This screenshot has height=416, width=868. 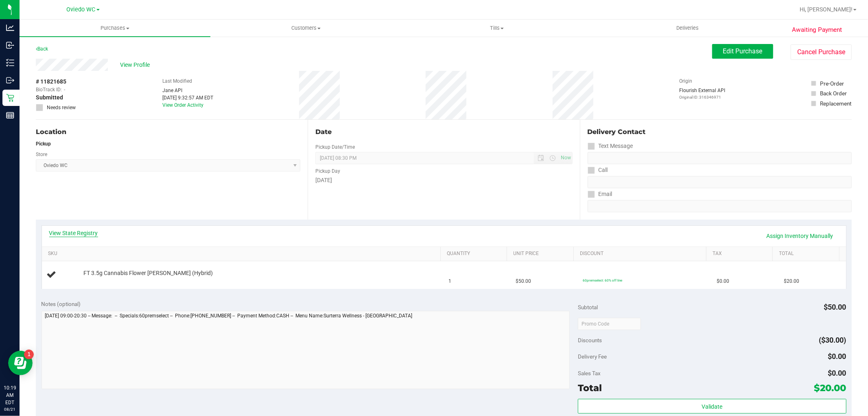 I want to click on span: Edit Purchase, so click(x=743, y=51).